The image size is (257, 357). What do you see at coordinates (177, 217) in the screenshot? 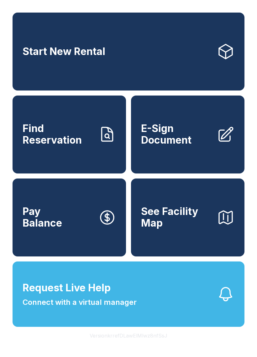
I see `span: See Facility Map` at bounding box center [177, 217].